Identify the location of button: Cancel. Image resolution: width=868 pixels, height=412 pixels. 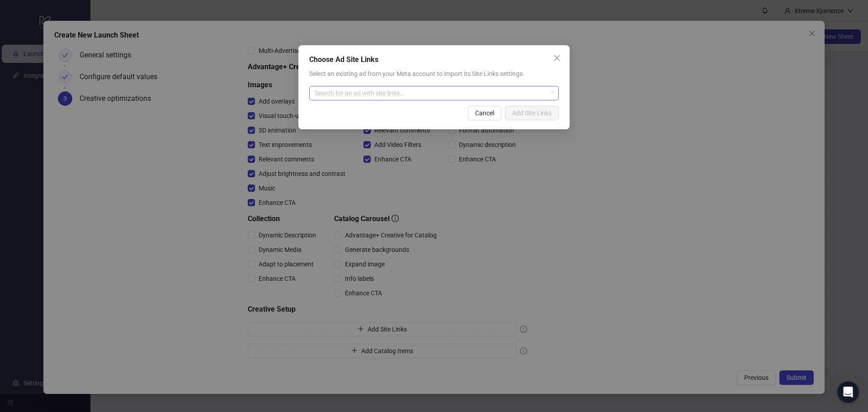
(485, 113).